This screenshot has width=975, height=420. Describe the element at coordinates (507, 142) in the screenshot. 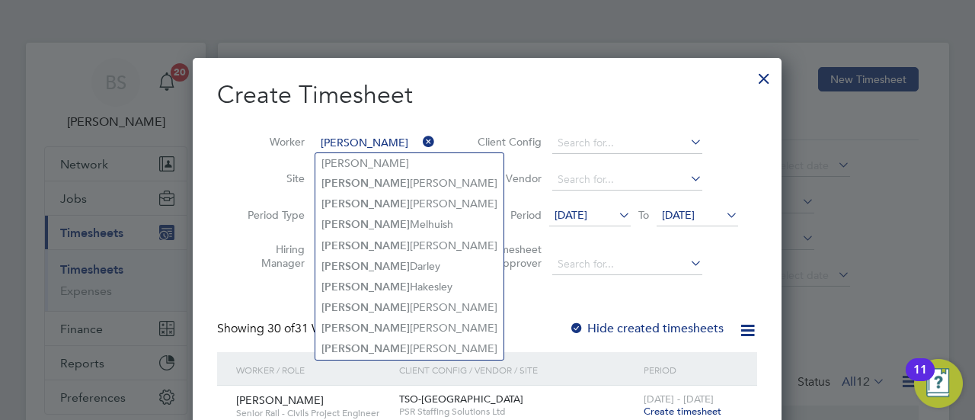

I see `label: Client Config` at that location.